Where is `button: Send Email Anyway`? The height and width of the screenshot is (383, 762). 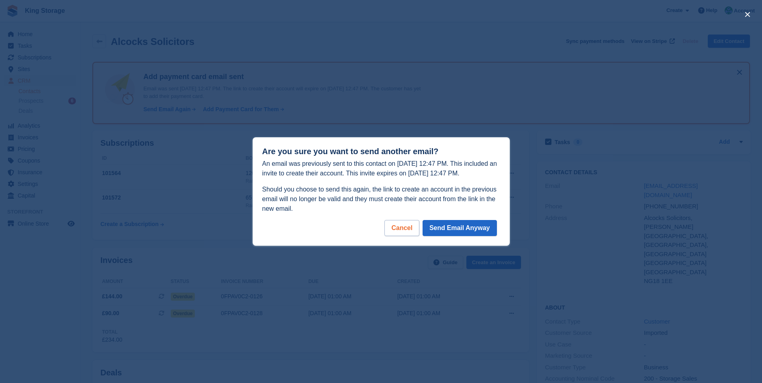 button: Send Email Anyway is located at coordinates (460, 228).